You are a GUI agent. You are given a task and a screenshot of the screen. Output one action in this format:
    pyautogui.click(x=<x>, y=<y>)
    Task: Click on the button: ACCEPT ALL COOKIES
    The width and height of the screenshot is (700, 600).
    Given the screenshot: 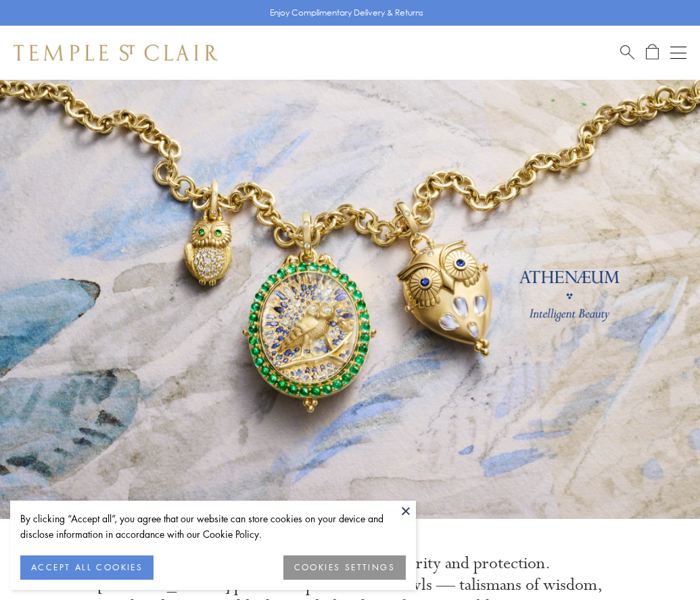 What is the action you would take?
    pyautogui.click(x=87, y=567)
    